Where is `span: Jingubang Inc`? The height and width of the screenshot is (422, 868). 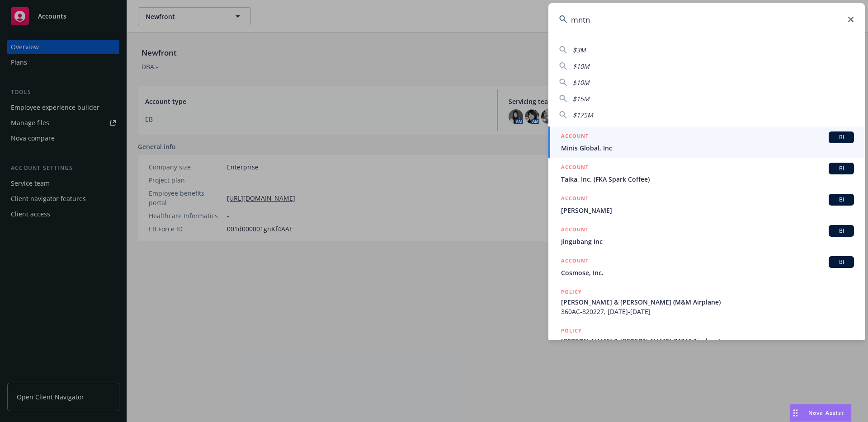 span: Jingubang Inc is located at coordinates (708, 242).